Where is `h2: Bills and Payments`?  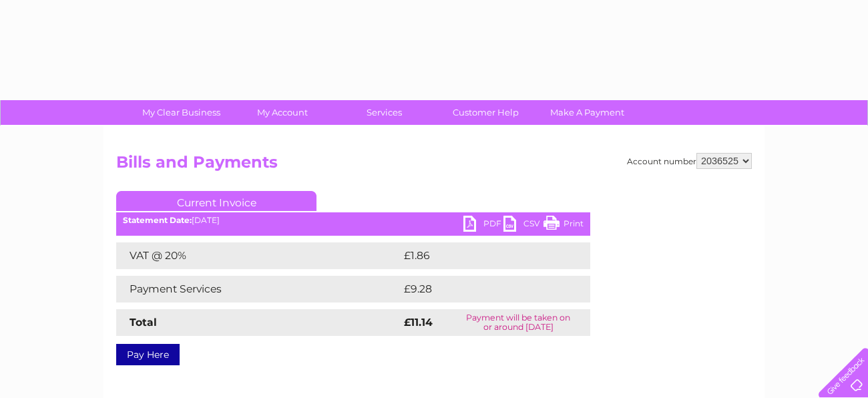 h2: Bills and Payments is located at coordinates (434, 166).